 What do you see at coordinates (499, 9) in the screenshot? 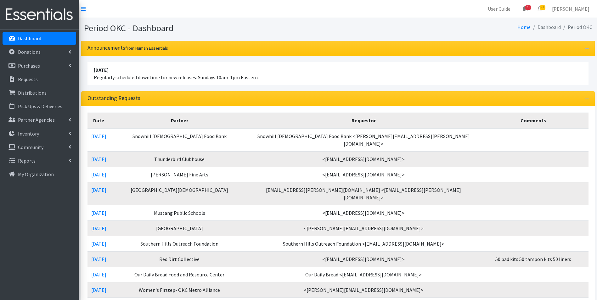
I see `a: User Guide` at bounding box center [499, 9].